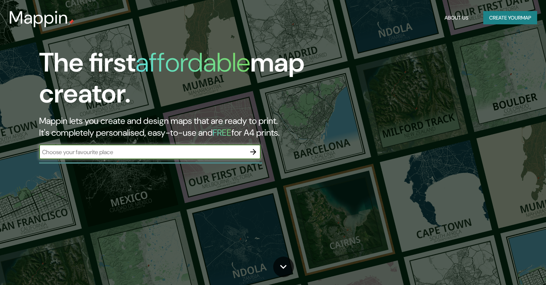 The width and height of the screenshot is (546, 285). What do you see at coordinates (176, 127) in the screenshot?
I see `h2: Mappin lets you create and design maps that are ready to print. It's completely personalised, eas...` at bounding box center [176, 127].